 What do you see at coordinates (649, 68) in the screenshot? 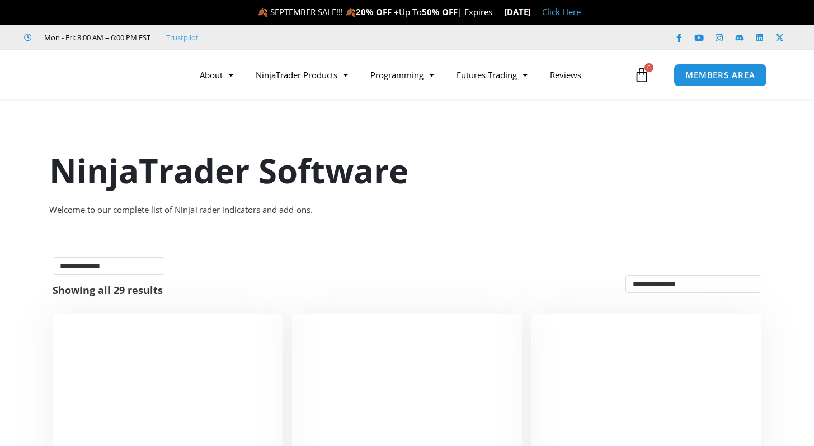
I see `span: 0` at bounding box center [649, 68].